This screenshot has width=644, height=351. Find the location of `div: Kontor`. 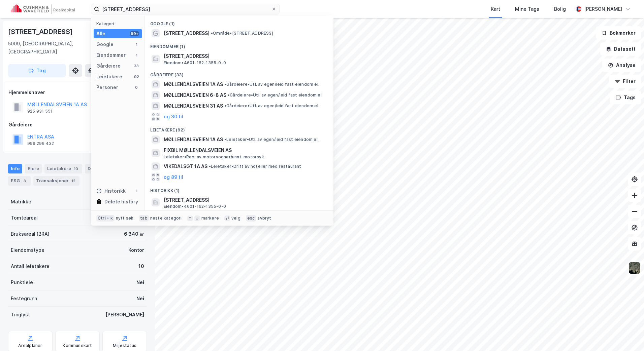

div: Kontor is located at coordinates (136, 250).